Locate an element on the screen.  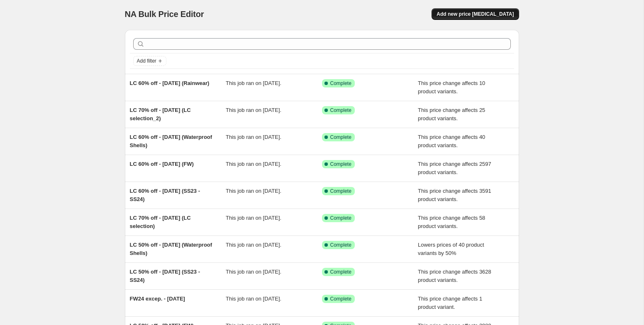
span: NA Bulk Price Editor is located at coordinates (165, 14).